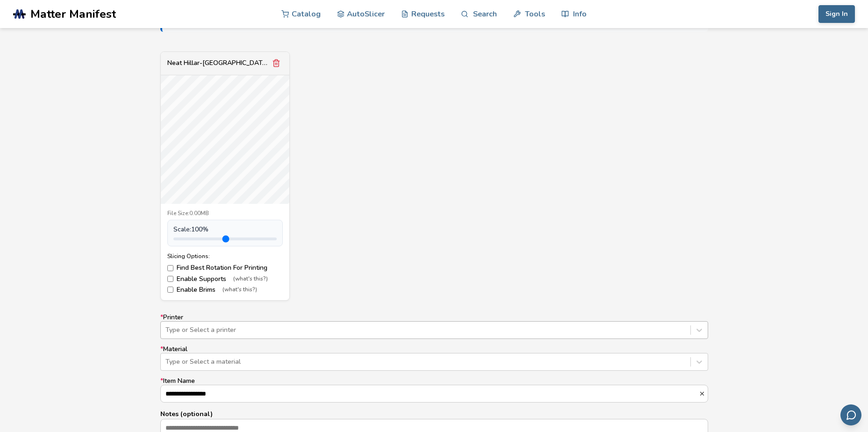 Image resolution: width=868 pixels, height=432 pixels. What do you see at coordinates (434, 359) in the screenshot?
I see `label: Material` at bounding box center [434, 359].